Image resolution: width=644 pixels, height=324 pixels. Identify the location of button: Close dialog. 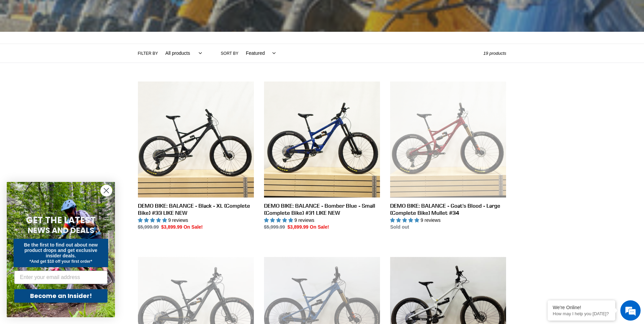
(106, 190).